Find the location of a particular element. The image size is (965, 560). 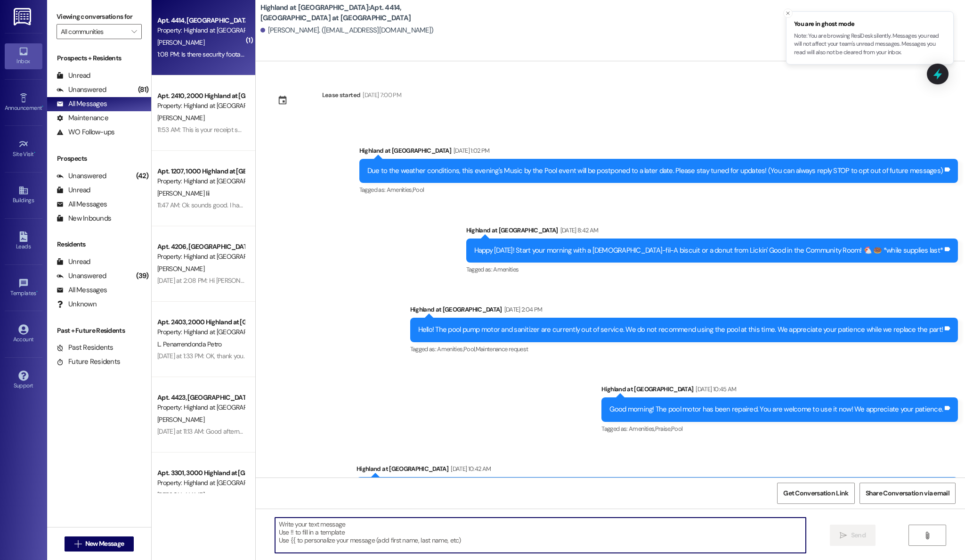

a: Inbox is located at coordinates (24, 56).